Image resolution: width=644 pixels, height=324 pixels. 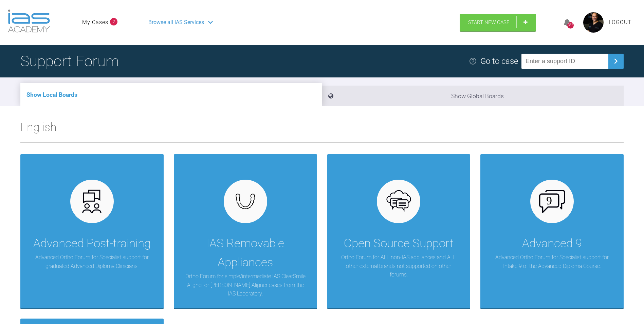 What do you see at coordinates (29, 21) in the screenshot?
I see `img: logo-light.3e3ef733.png` at bounding box center [29, 21].